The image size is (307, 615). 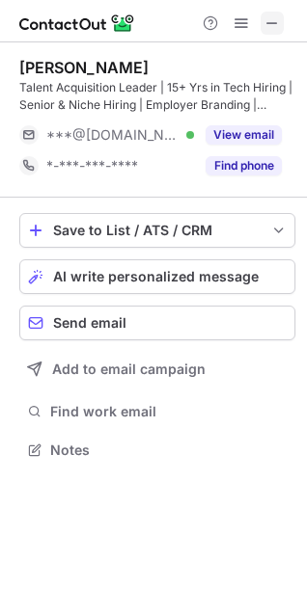 I want to click on button: Notes, so click(x=157, y=451).